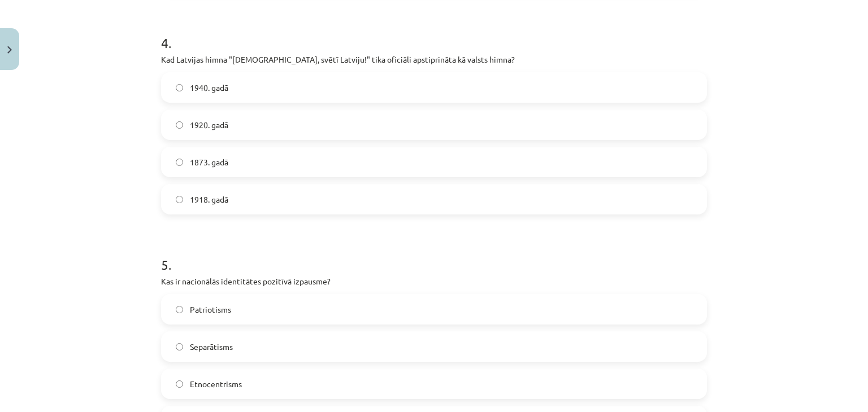 The height and width of the screenshot is (412, 868). What do you see at coordinates (216, 384) in the screenshot?
I see `span: Etnocentrisms` at bounding box center [216, 384].